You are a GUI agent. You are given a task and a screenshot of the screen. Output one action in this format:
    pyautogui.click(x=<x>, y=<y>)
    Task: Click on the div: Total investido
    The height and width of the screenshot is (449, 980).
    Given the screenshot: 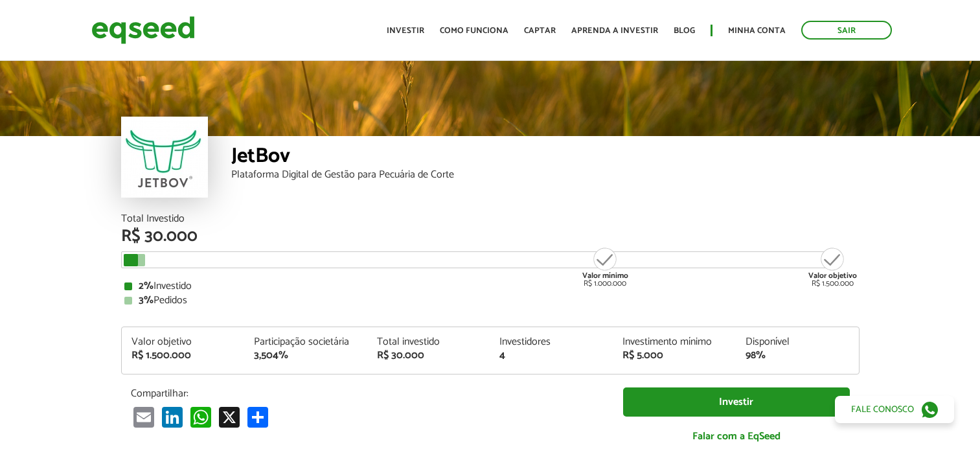 What is the action you would take?
    pyautogui.click(x=429, y=342)
    